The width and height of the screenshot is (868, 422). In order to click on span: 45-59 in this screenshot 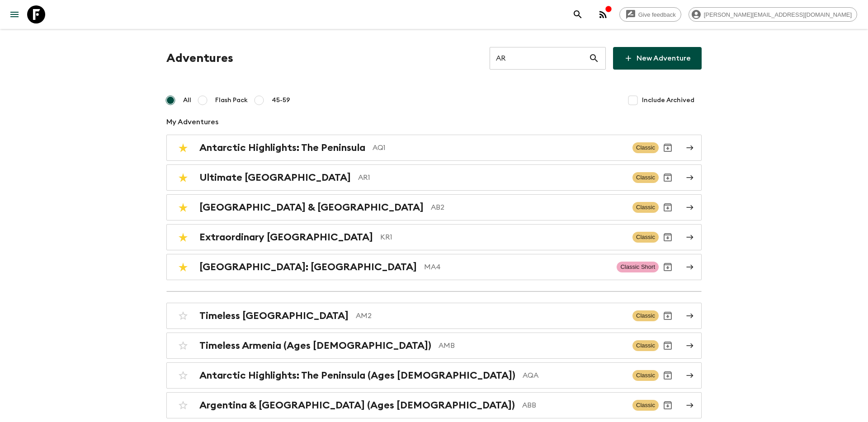, I will do `click(280, 100)`.